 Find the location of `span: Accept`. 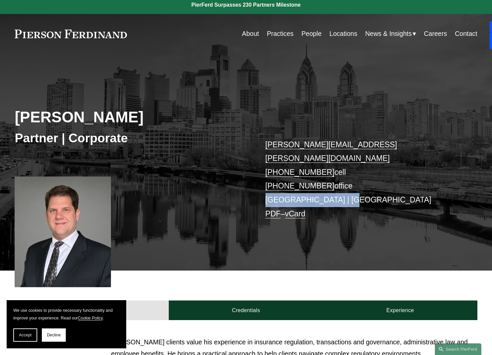

span: Accept is located at coordinates (25, 335).